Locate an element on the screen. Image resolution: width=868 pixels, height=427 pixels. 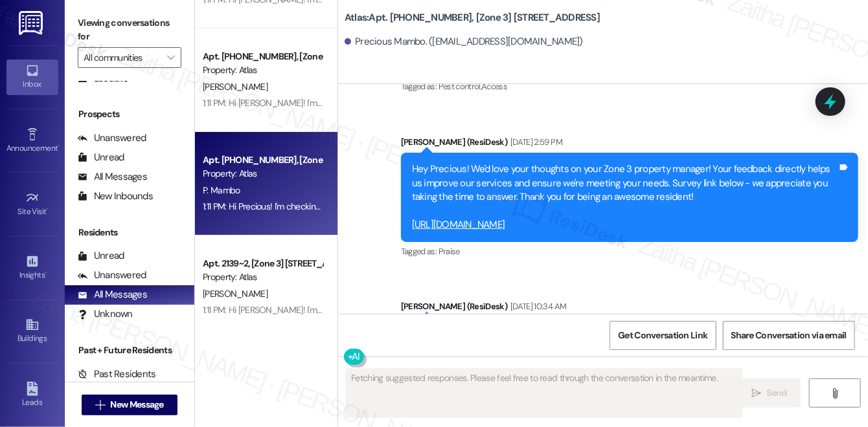
a: Inbox is located at coordinates (32, 77).